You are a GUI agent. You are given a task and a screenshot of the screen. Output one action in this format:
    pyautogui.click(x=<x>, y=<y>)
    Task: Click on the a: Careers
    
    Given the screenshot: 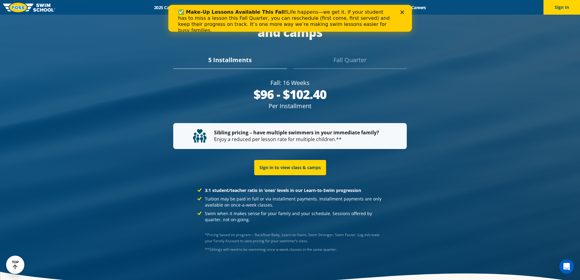 What is the action you would take?
    pyautogui.click(x=419, y=7)
    